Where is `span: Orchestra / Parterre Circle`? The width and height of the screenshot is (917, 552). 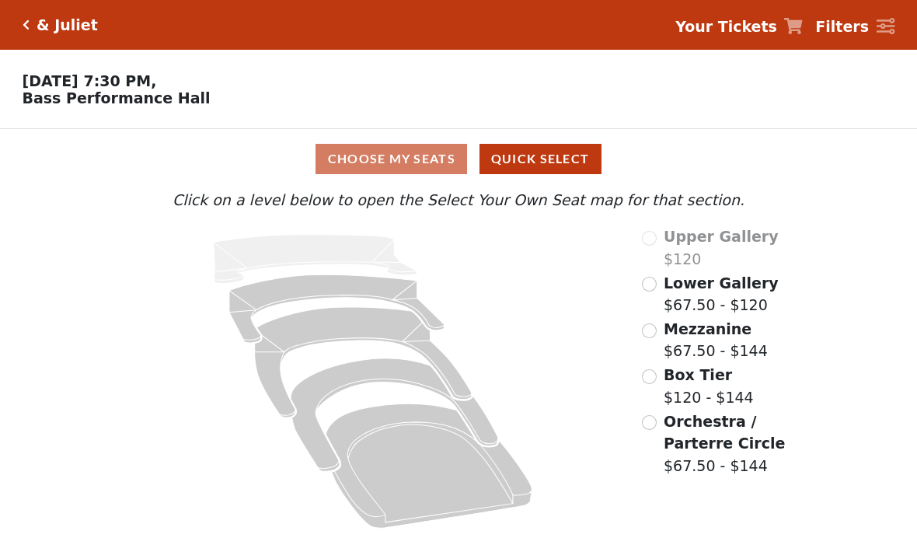
span: Orchestra / Parterre Circle is located at coordinates (724, 432).